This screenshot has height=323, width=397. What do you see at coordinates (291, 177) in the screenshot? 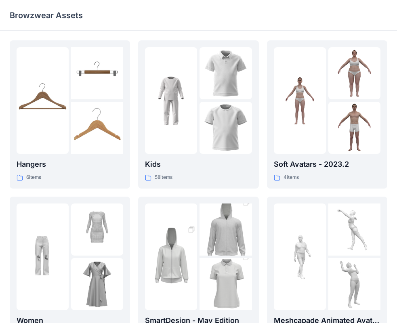
I see `p: 4 items` at bounding box center [291, 177].